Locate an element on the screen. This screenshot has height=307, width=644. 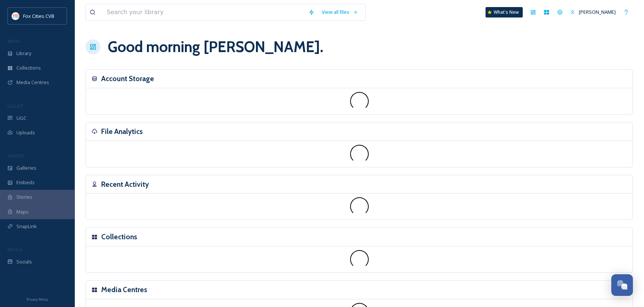
button: Open Chat is located at coordinates (622, 285).